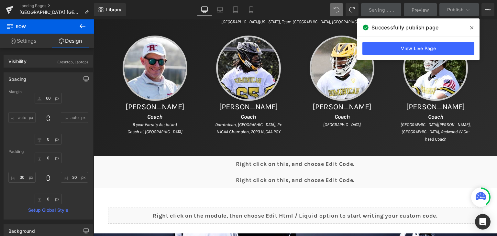  Describe the element at coordinates (114, 10) in the screenshot. I see `span: Library` at that location.